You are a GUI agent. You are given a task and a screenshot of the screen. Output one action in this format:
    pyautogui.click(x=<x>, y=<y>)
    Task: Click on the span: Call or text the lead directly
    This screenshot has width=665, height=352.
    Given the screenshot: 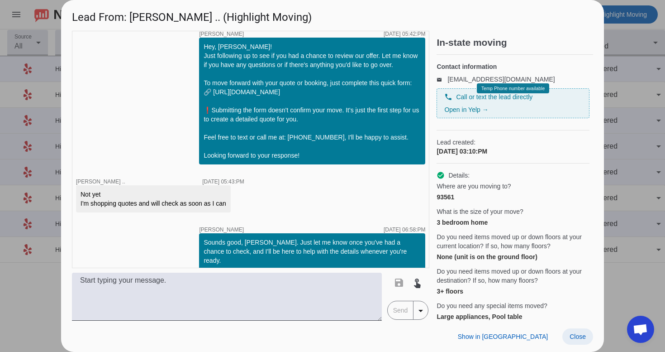 What is the action you would take?
    pyautogui.click(x=494, y=97)
    